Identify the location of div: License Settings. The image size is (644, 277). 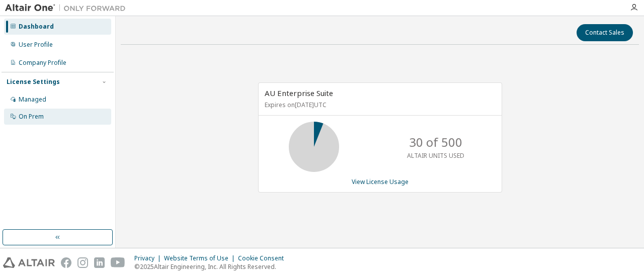
(33, 81).